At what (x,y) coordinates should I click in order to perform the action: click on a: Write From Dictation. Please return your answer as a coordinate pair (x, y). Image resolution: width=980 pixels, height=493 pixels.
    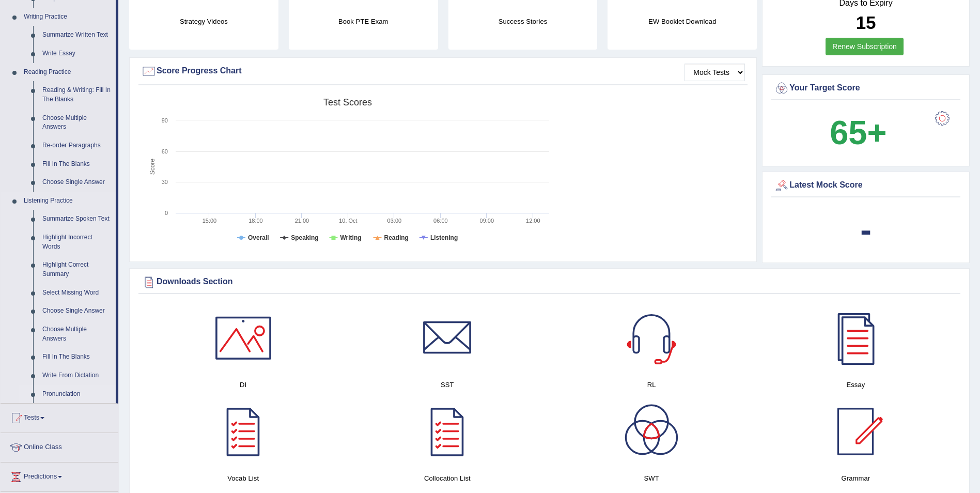
    Looking at the image, I should click on (76, 376).